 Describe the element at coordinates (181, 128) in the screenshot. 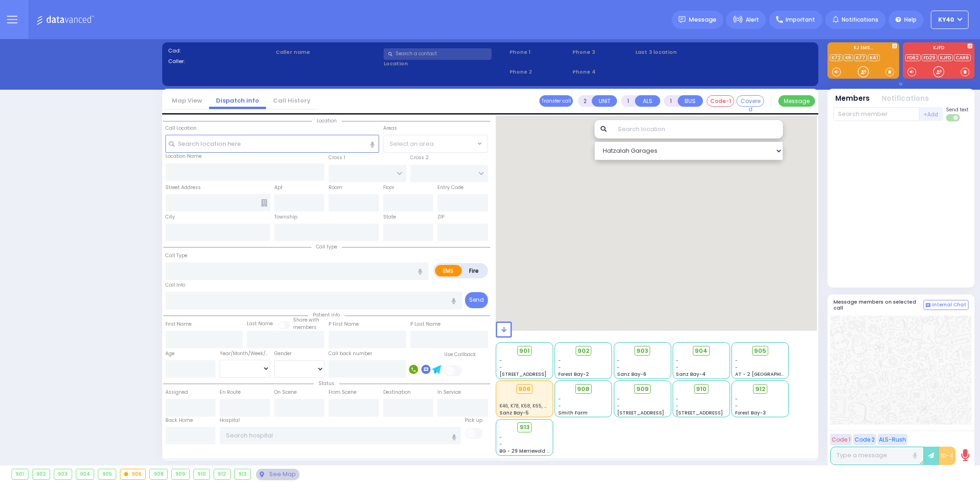

I see `label: Call Location` at that location.